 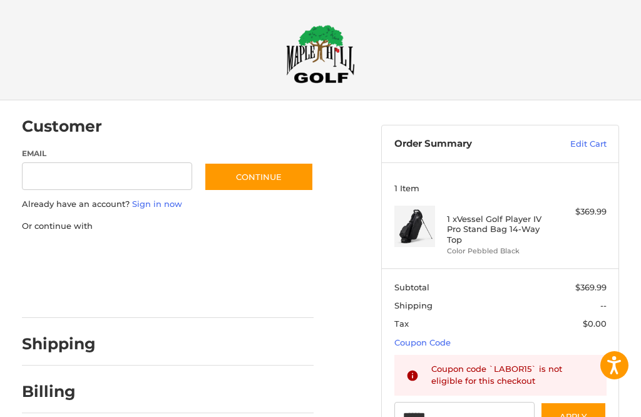 I want to click on a: Sign in now, so click(x=157, y=204).